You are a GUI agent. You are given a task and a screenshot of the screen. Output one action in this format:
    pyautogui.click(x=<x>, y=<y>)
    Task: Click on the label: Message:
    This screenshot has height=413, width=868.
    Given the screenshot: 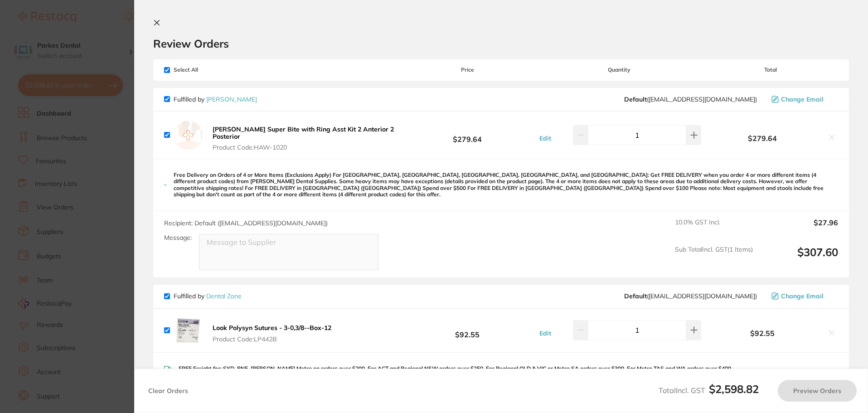 What is the action you would take?
    pyautogui.click(x=178, y=237)
    